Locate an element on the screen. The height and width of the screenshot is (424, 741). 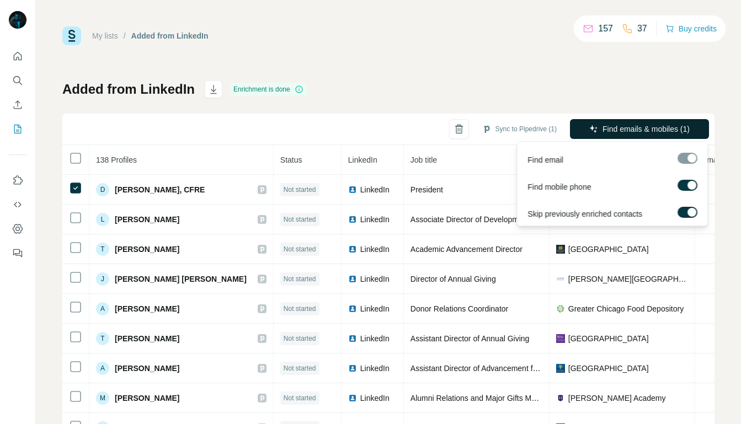
button: Buy credits is located at coordinates (691, 29).